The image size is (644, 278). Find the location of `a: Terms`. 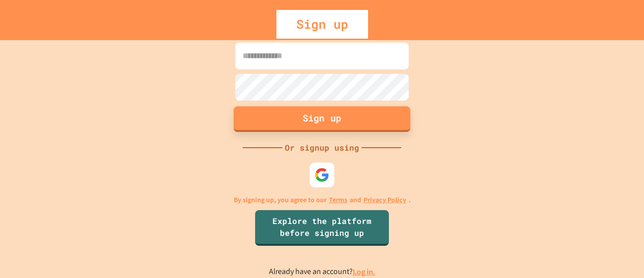

a: Terms is located at coordinates (338, 200).